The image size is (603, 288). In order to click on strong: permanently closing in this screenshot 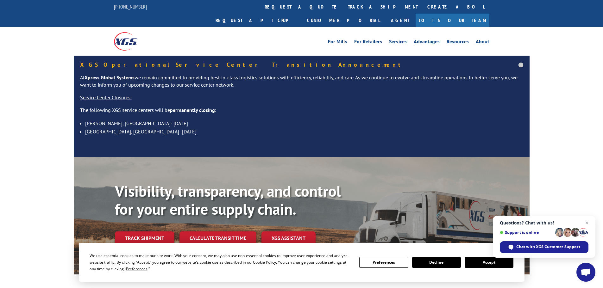, I will do `click(192, 110)`.